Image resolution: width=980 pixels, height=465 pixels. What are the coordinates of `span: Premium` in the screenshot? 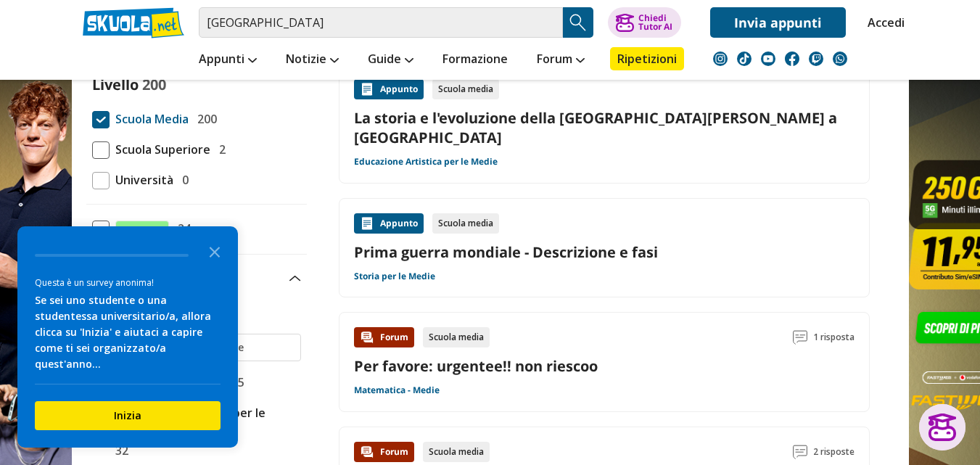 It's located at (142, 230).